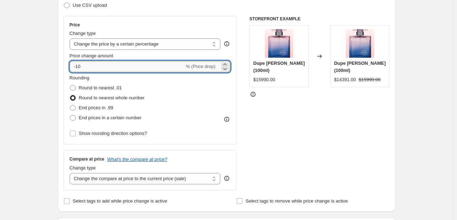 The image size is (457, 220). I want to click on button: What's the compare at price?, so click(137, 159).